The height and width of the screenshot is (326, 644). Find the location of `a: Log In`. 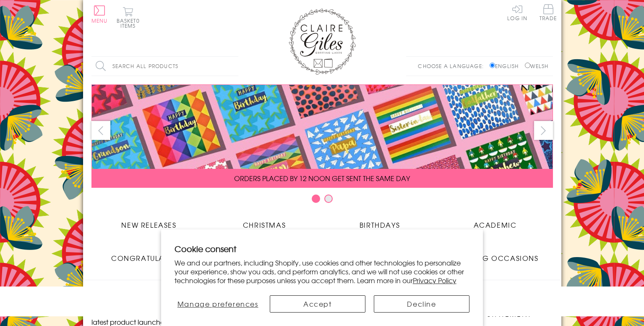

a: Log In is located at coordinates (518, 12).